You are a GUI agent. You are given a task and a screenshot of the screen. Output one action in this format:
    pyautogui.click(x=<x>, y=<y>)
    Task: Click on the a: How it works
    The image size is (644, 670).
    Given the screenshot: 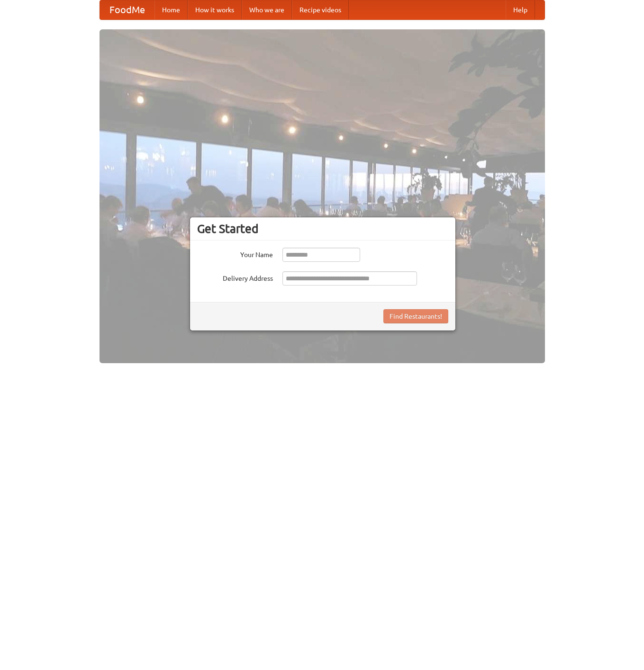 What is the action you would take?
    pyautogui.click(x=215, y=10)
    